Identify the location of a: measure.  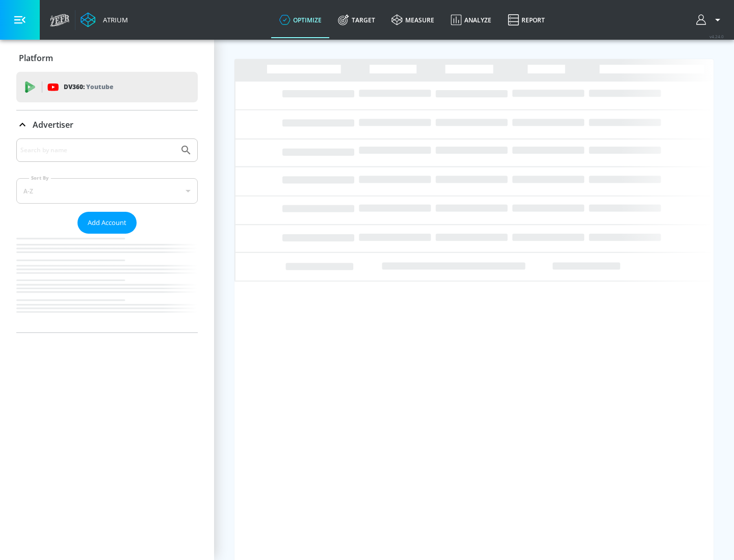
(413, 20).